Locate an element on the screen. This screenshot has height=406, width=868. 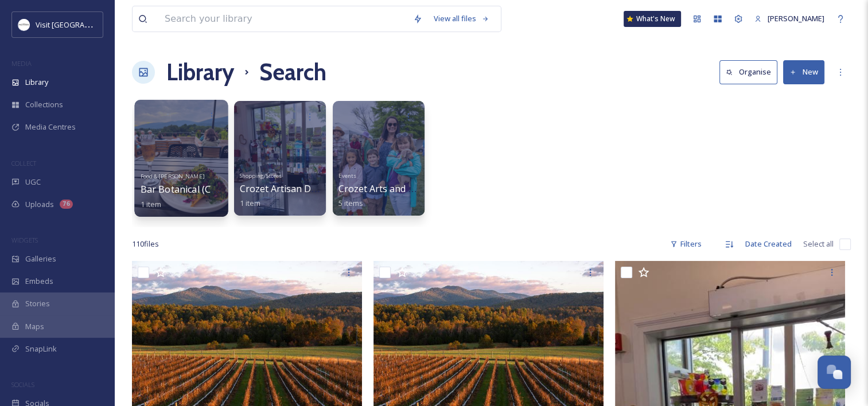
span: Galleries is located at coordinates (41, 259).